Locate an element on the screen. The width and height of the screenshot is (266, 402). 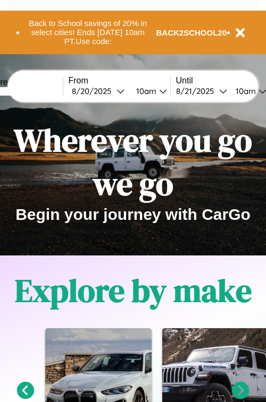
b: BACK2SCHOOL20 is located at coordinates (191, 32).